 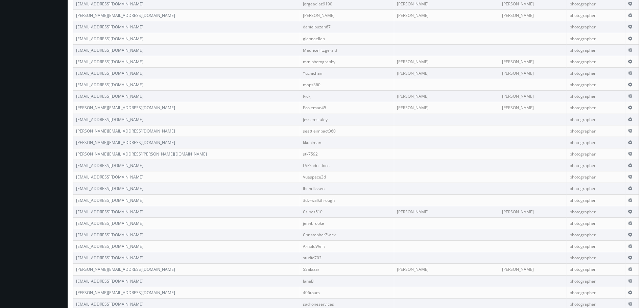 What do you see at coordinates (347, 200) in the screenshot?
I see `td: 3dvrwalkthrough` at bounding box center [347, 200].